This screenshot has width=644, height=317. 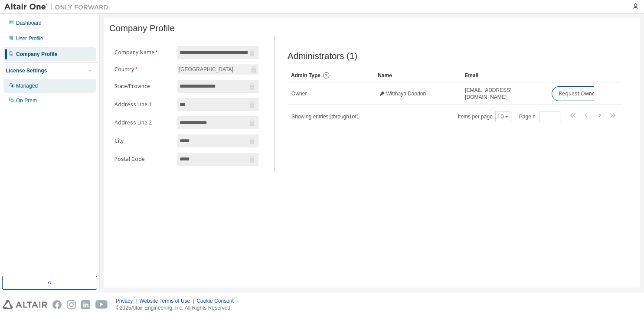 What do you see at coordinates (57, 305) in the screenshot?
I see `img: facebook.svg` at bounding box center [57, 305].